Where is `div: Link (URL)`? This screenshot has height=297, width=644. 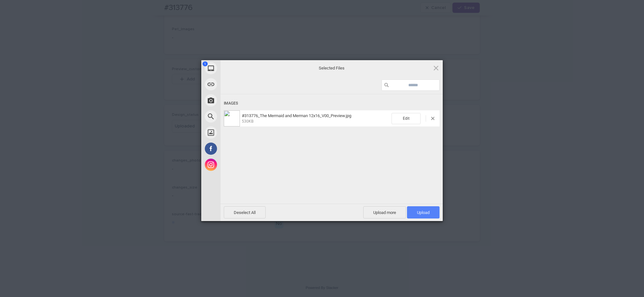 div: Link (URL) is located at coordinates (240, 84).